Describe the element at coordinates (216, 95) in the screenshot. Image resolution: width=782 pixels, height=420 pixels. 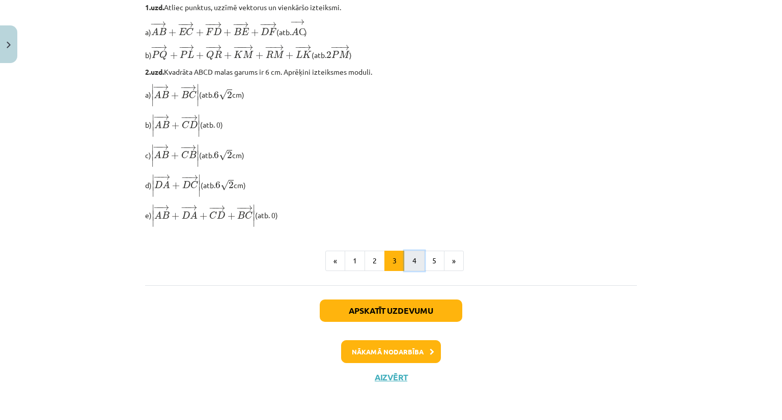
I see `span: 6` at that location.